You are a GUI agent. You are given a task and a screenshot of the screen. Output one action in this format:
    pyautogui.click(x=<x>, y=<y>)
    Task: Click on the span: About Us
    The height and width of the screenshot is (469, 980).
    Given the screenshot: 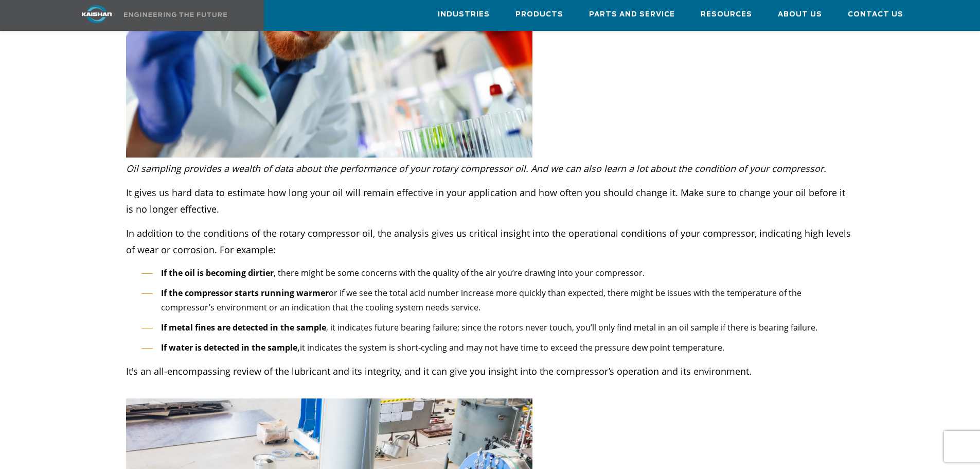 What is the action you would take?
    pyautogui.click(x=799, y=14)
    